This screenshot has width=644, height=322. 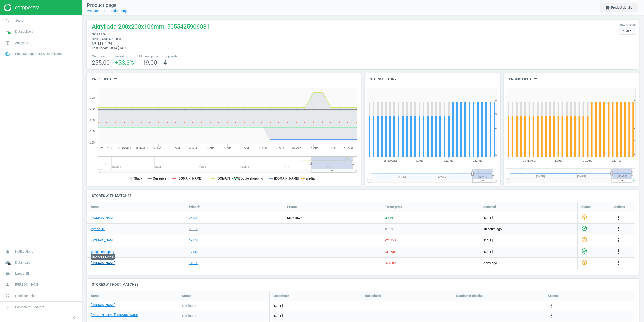 I want to click on text: 200, so click(x=92, y=120).